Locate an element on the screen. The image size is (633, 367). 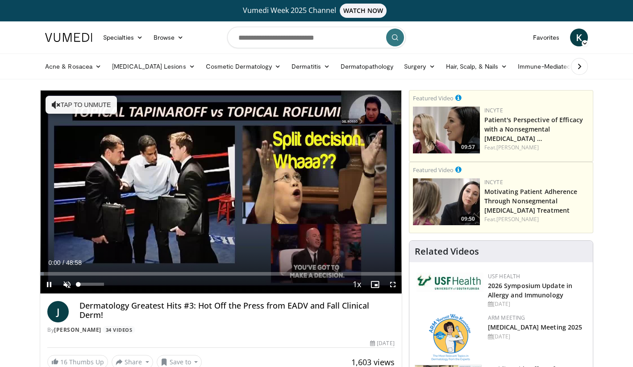
button: Tap to unmute is located at coordinates (81, 105).